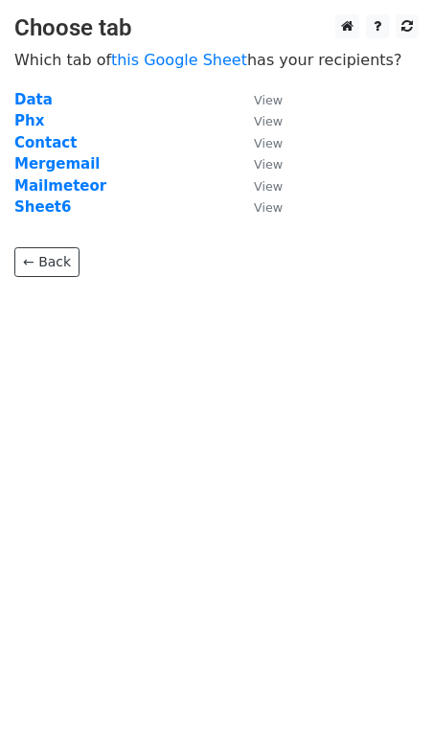  I want to click on p: Which tab of has your recipients?, so click(217, 59).